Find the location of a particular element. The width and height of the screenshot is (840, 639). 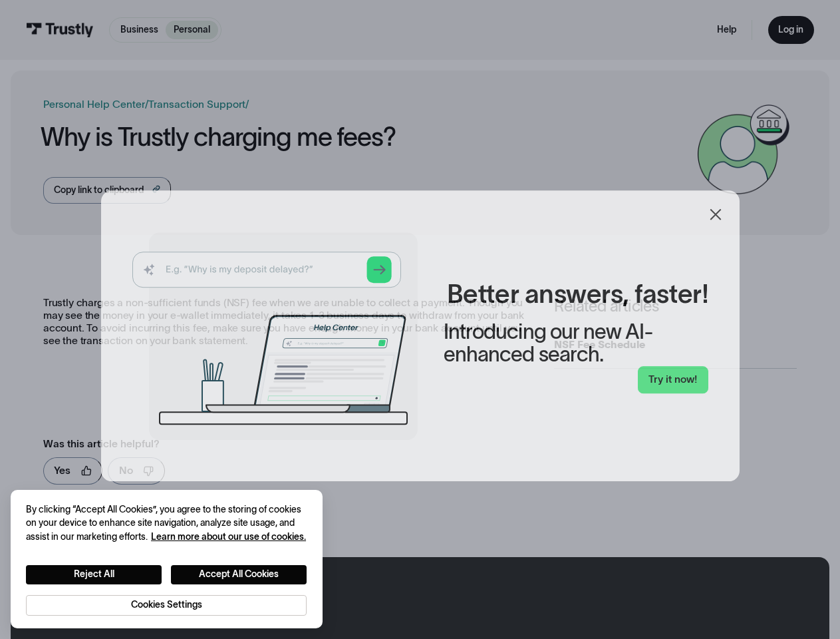

a: More information about your privacy, opens in a new tab is located at coordinates (228, 536).